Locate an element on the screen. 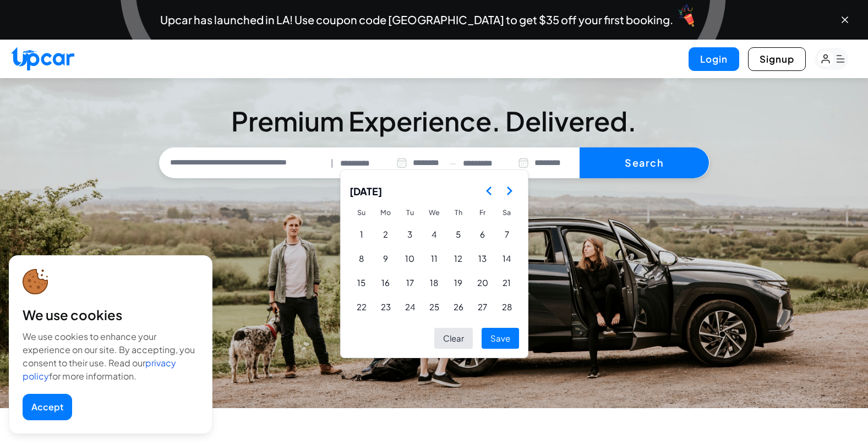  button: Login is located at coordinates (714, 59).